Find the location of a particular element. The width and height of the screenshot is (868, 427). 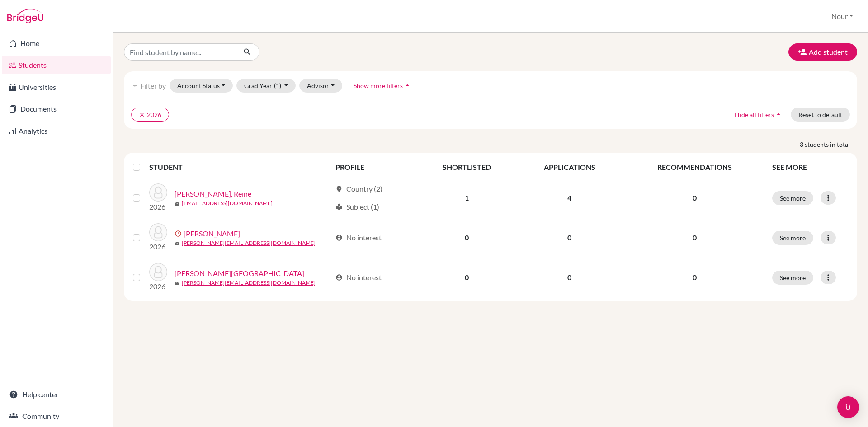

input: Find student by name... is located at coordinates (180, 52).